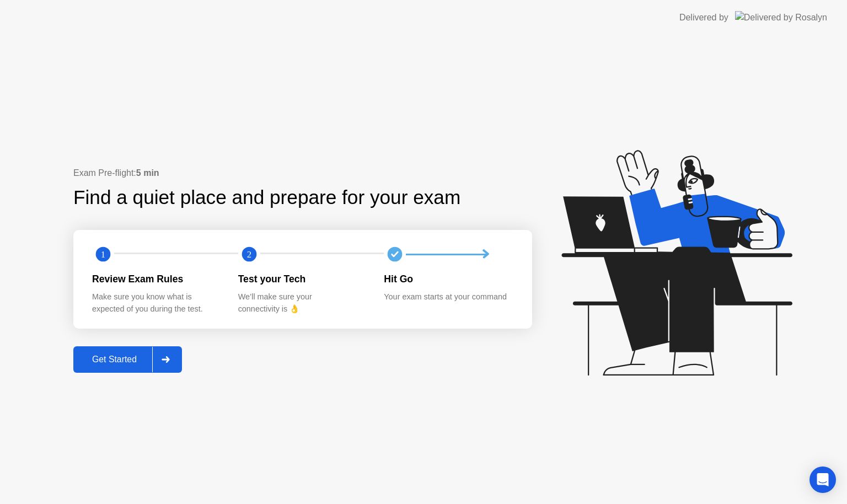  Describe the element at coordinates (148, 173) in the screenshot. I see `b: 5 min` at that location.